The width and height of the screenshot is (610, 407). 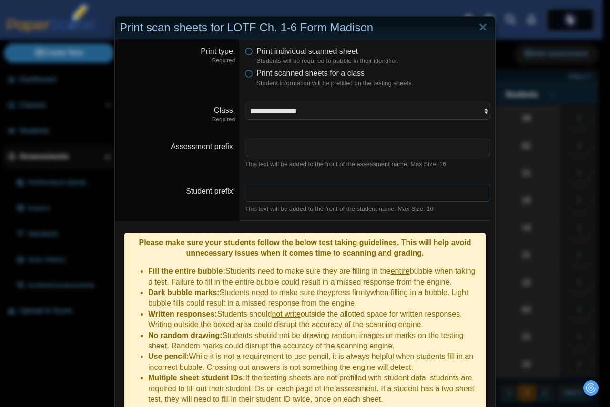 What do you see at coordinates (373, 61) in the screenshot?
I see `dfn: Students will be required to bubble in their identifier.` at bounding box center [373, 61].